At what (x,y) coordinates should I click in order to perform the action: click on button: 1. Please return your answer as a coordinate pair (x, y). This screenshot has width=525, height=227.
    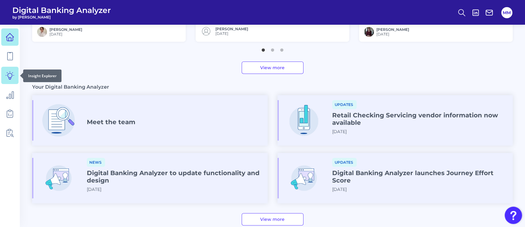
    Looking at the image, I should click on (263, 49).